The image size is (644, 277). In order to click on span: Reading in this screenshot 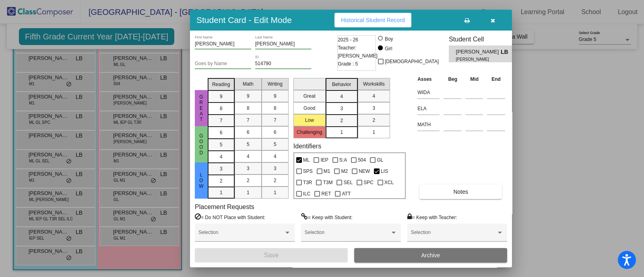, I will do `click(221, 84)`.